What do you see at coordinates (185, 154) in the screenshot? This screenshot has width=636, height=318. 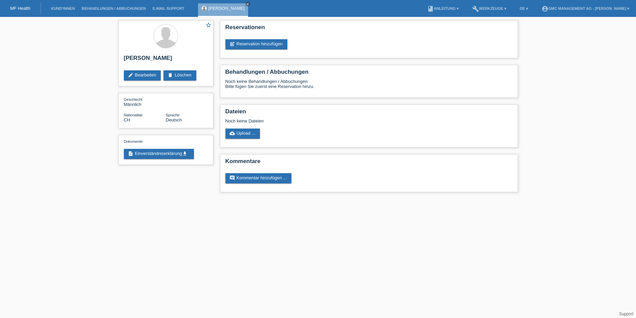 I see `i: get_app` at bounding box center [185, 154].